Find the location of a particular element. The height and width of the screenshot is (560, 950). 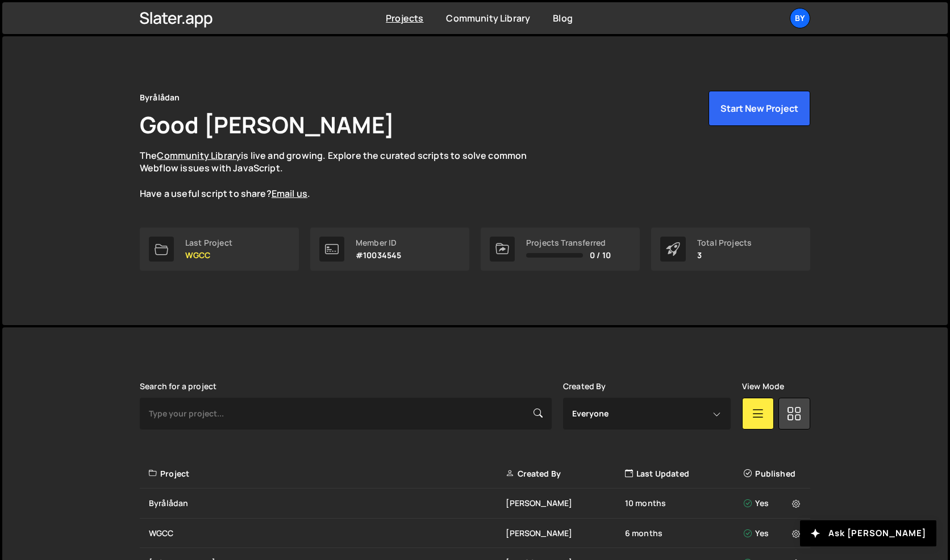

div: Project is located at coordinates (327, 474).